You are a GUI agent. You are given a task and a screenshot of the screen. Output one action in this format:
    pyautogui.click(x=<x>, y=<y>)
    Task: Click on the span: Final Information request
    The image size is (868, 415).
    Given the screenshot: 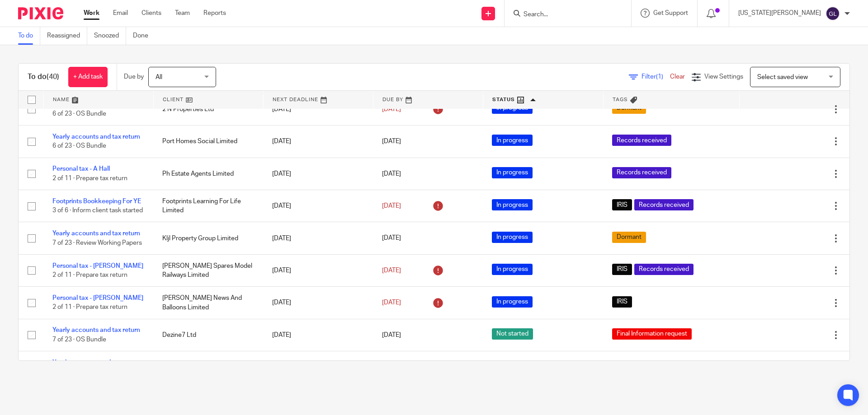 What is the action you would take?
    pyautogui.click(x=652, y=334)
    